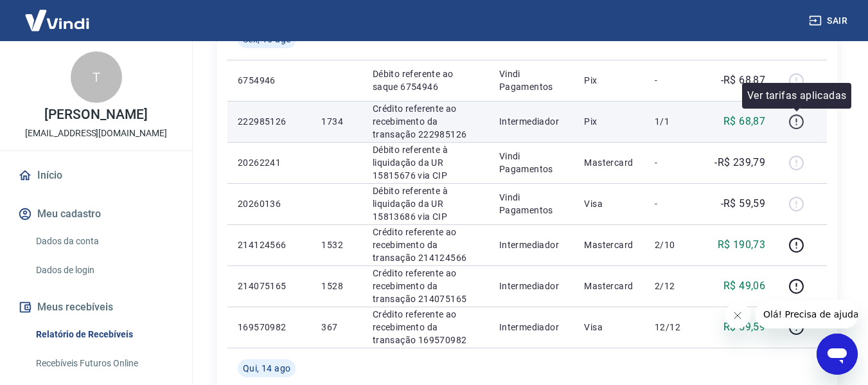  I want to click on p: 222985126, so click(269, 121).